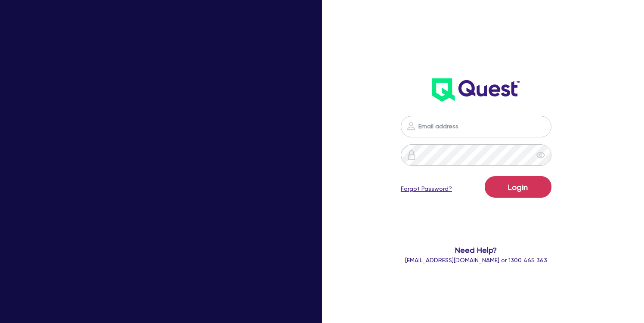  Describe the element at coordinates (476, 90) in the screenshot. I see `img: wH2k97JdezQIQAAAABJRU5ErkJggg==` at that location.